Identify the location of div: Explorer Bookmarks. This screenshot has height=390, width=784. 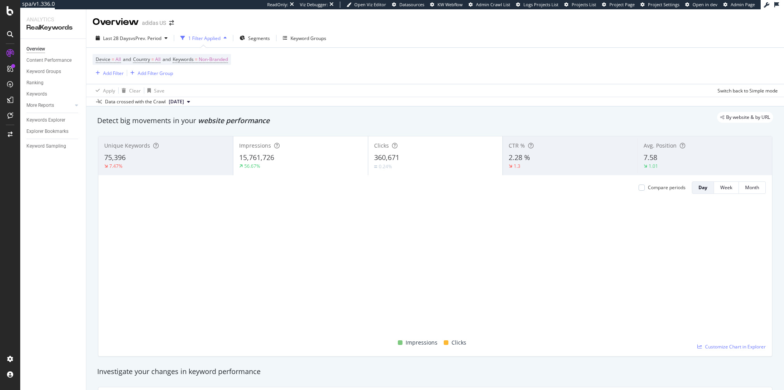
(47, 131).